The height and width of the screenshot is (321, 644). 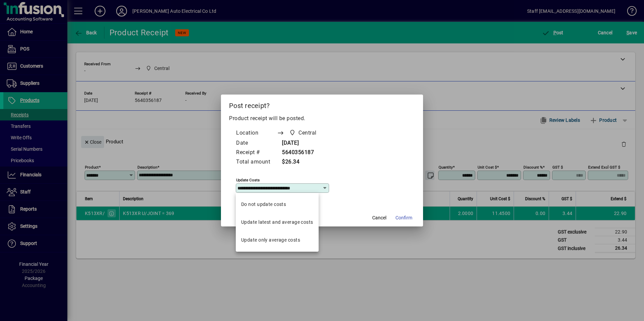 What do you see at coordinates (322, 104) in the screenshot?
I see `h2: Post receipt?` at bounding box center [322, 104].